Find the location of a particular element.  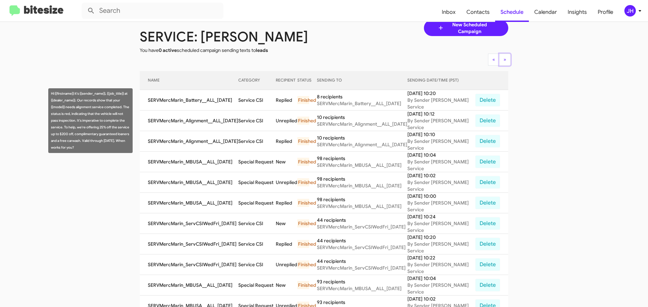

div: You have scheduled campaign sending texts to is located at coordinates (232, 50).